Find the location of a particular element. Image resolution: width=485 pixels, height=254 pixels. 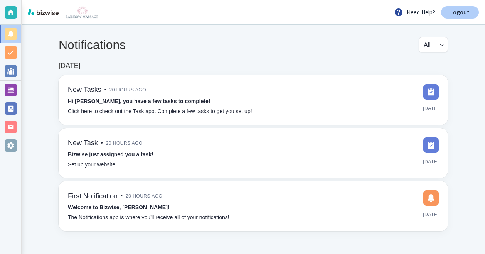

strong: Bizwise just assigned you a task! is located at coordinates (111, 154).